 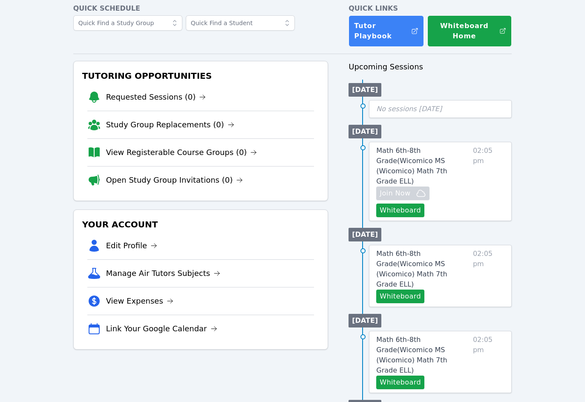 What do you see at coordinates (395, 194) in the screenshot?
I see `span: Join Now` at bounding box center [395, 194].